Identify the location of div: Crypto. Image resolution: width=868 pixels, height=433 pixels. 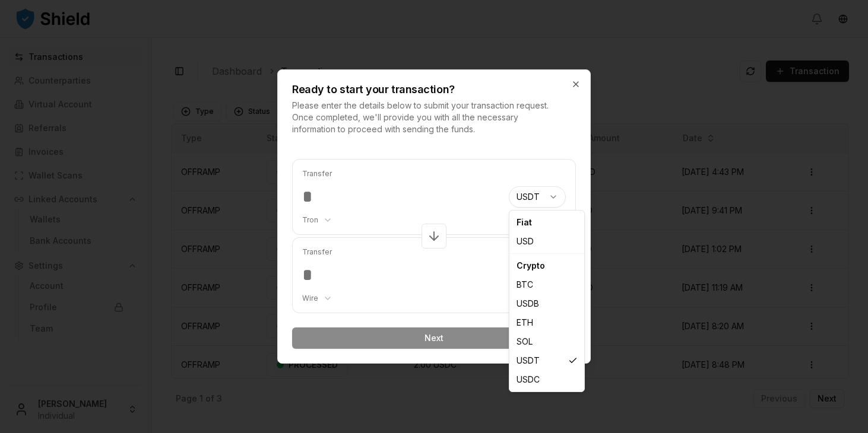
(547, 266).